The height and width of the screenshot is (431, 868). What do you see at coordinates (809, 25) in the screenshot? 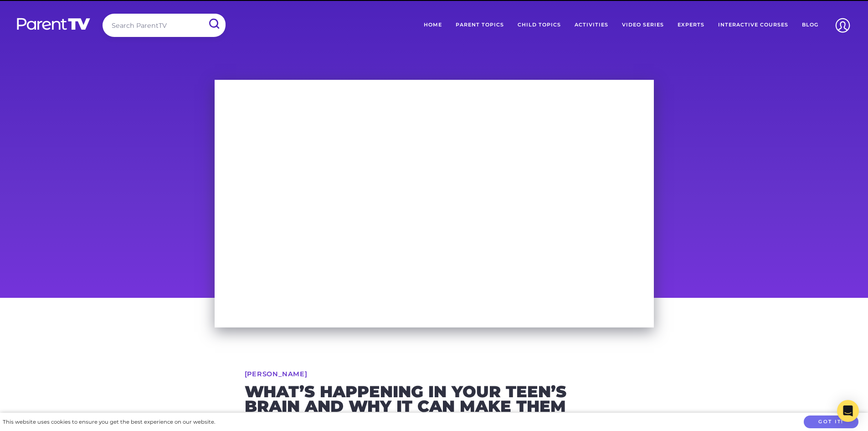
I see `a: Blog` at bounding box center [809, 25].